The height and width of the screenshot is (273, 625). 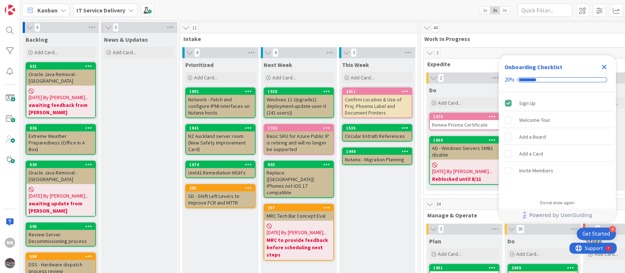 I want to click on div: Circular EntraID References, so click(x=377, y=136).